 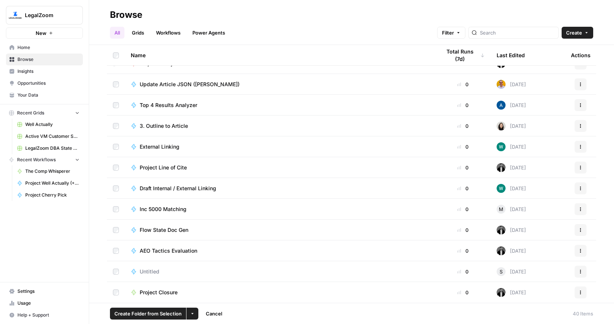 I want to click on span: Opportunities, so click(x=48, y=83).